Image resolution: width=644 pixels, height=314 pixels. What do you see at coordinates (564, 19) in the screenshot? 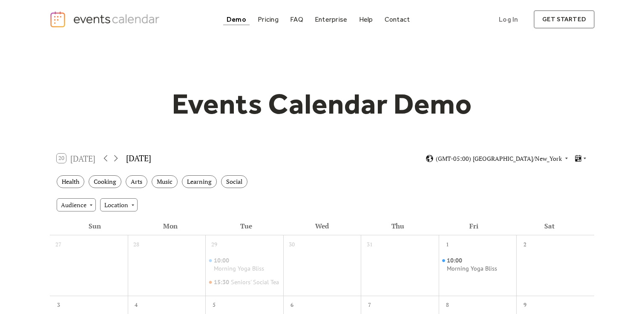
I see `a: get started` at bounding box center [564, 19].